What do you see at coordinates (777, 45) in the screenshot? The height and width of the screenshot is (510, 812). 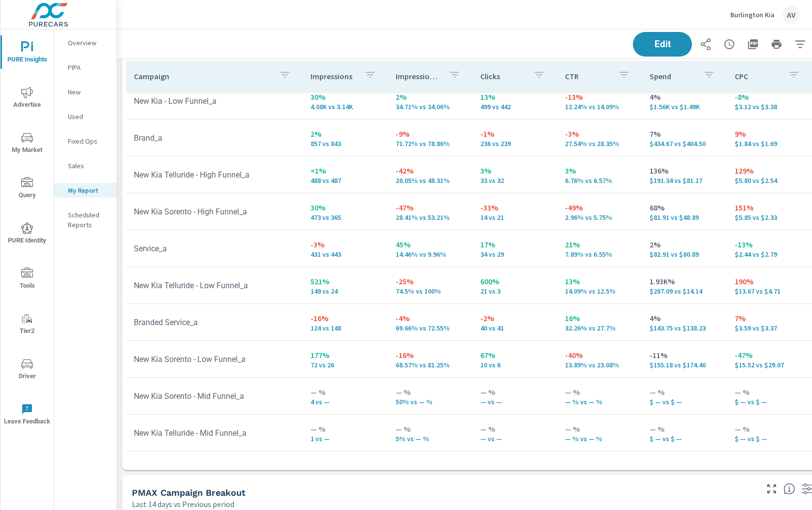 I see `button: Print Report` at bounding box center [777, 45].